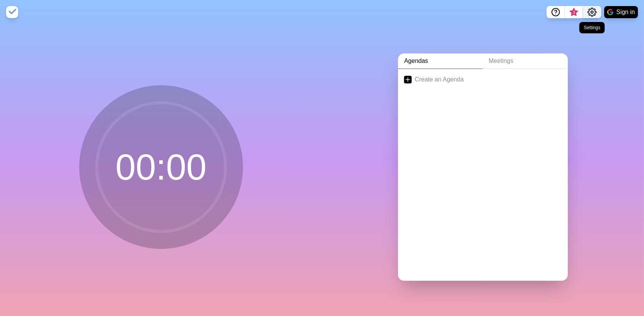 This screenshot has width=644, height=316. What do you see at coordinates (610, 12) in the screenshot?
I see `img: google logo` at bounding box center [610, 12].